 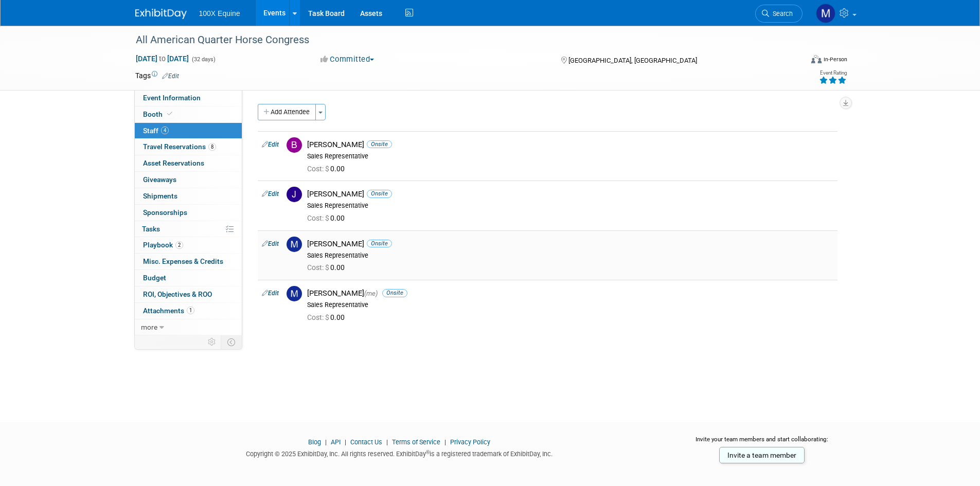 I want to click on span: Travel Reservations, so click(x=179, y=146).